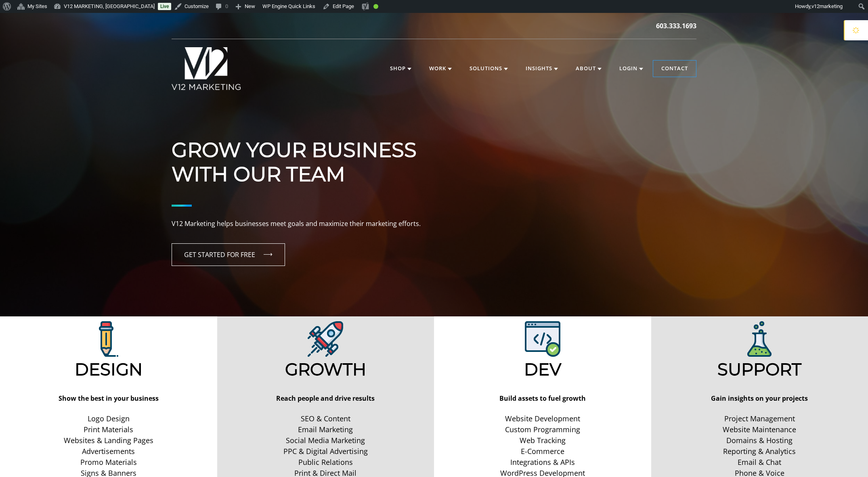 The width and height of the screenshot is (868, 477). Describe the element at coordinates (542, 451) in the screenshot. I see `a: E-Commerce` at that location.